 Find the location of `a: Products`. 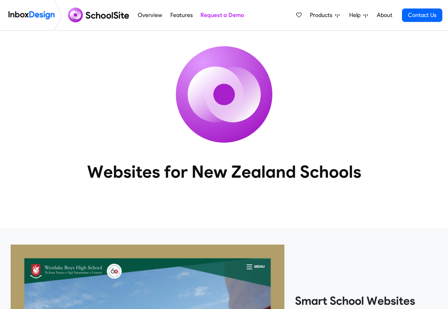

a: Products is located at coordinates (324, 15).